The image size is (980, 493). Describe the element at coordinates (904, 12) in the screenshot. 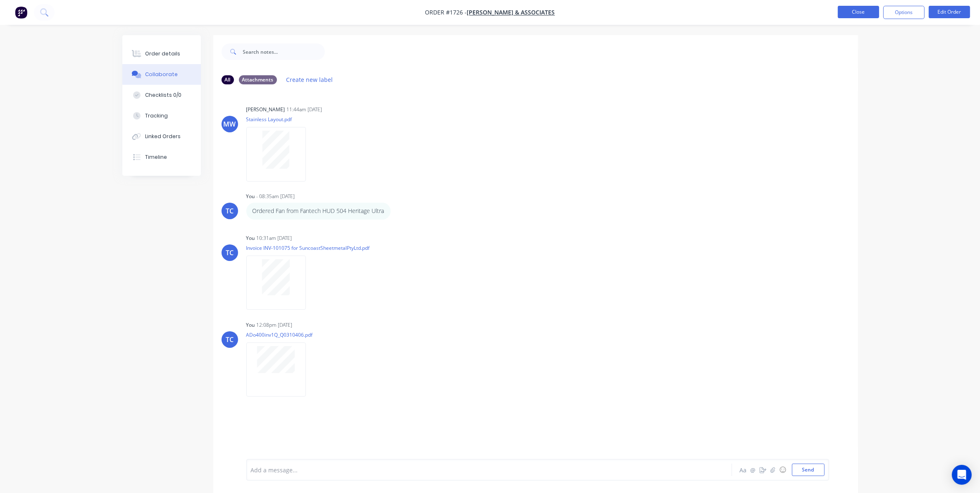

I see `button: Options` at that location.